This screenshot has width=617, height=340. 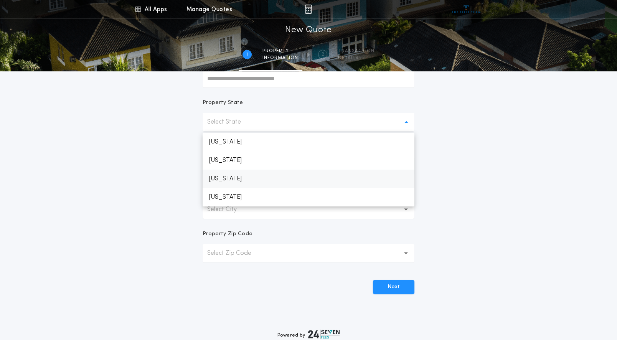 What do you see at coordinates (235, 253) in the screenshot?
I see `p: Select Zip Code` at bounding box center [235, 253].